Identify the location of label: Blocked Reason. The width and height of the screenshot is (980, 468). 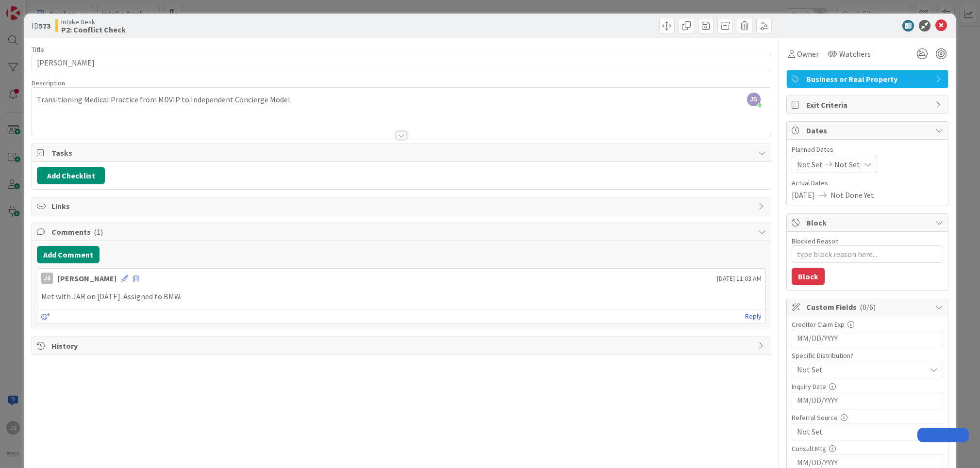
(815, 241).